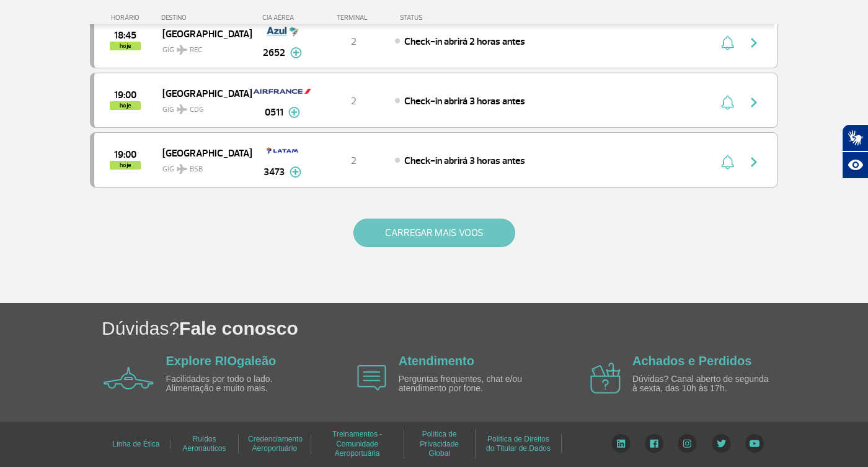 Image resolution: width=868 pixels, height=467 pixels. What do you see at coordinates (196, 50) in the screenshot?
I see `span: REC` at bounding box center [196, 50].